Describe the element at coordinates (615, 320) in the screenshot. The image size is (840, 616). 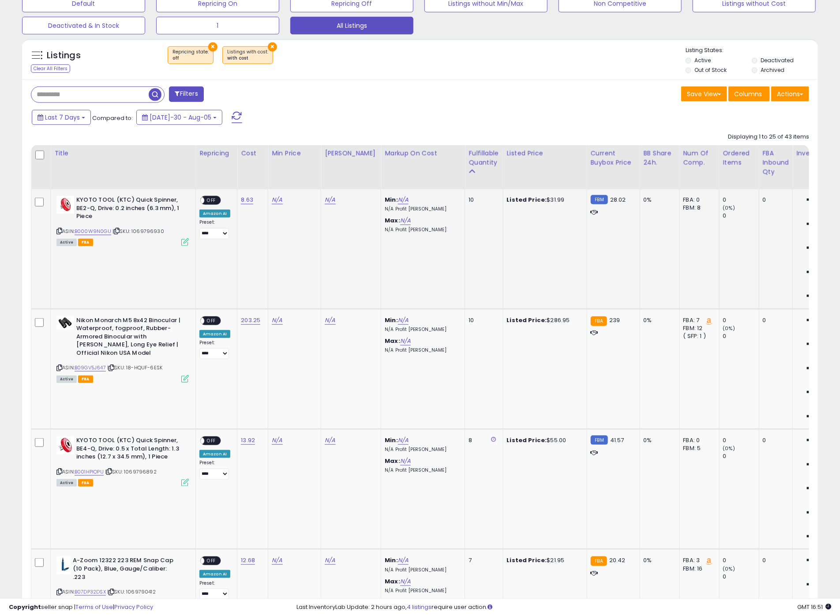
I see `span: 239` at that location.